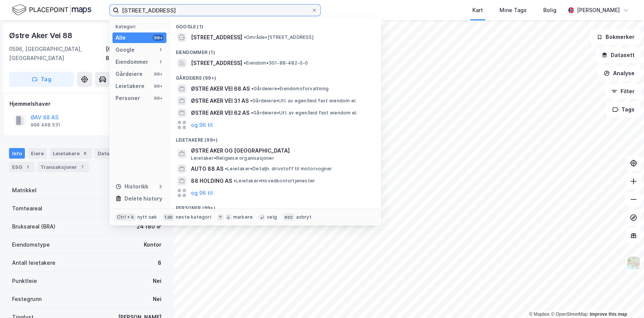 The width and height of the screenshot is (644, 318). Describe the element at coordinates (220, 113) in the screenshot. I see `span: ØSTRE AKER VEI 62 AS` at that location.